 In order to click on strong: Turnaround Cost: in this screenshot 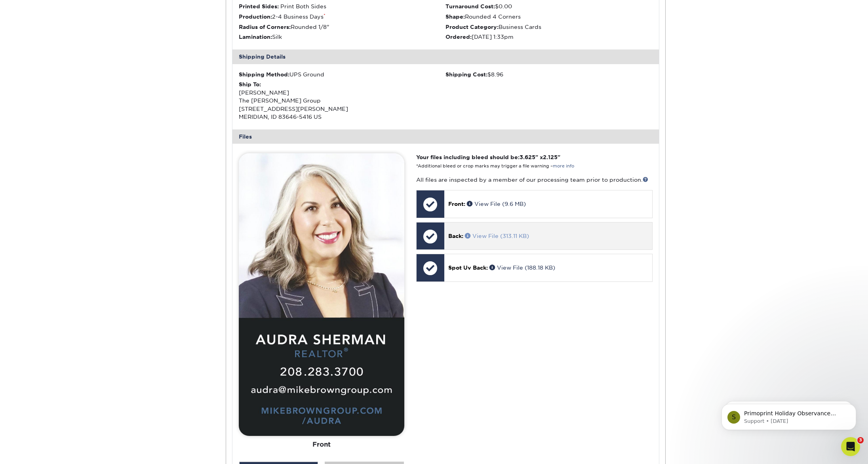, I will do `click(470, 7)`.